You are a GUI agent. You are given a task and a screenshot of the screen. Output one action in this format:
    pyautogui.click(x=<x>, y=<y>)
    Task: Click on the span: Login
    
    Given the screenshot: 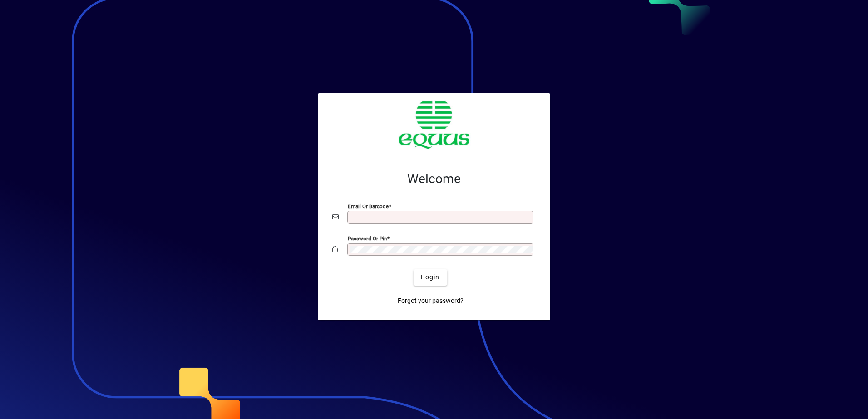 What is the action you would take?
    pyautogui.click(x=430, y=277)
    